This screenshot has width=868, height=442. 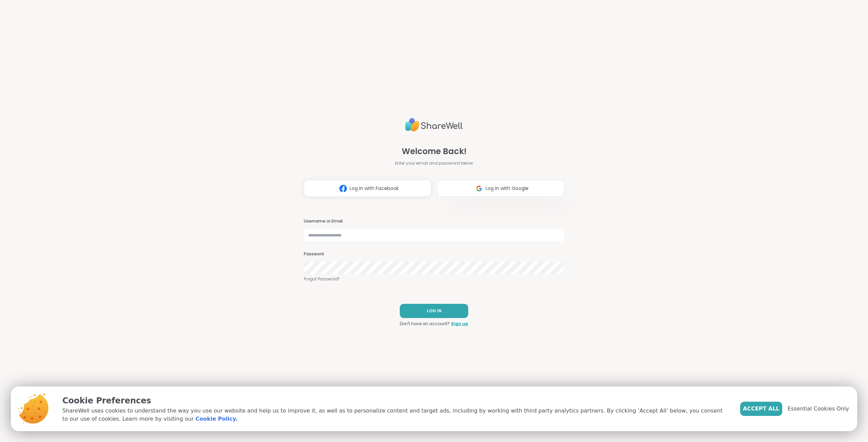 What do you see at coordinates (396, 415) in the screenshot?
I see `p: ShareWell uses cookies to understand the way you use our website and help us to improve it, as we...` at bounding box center [396, 415].